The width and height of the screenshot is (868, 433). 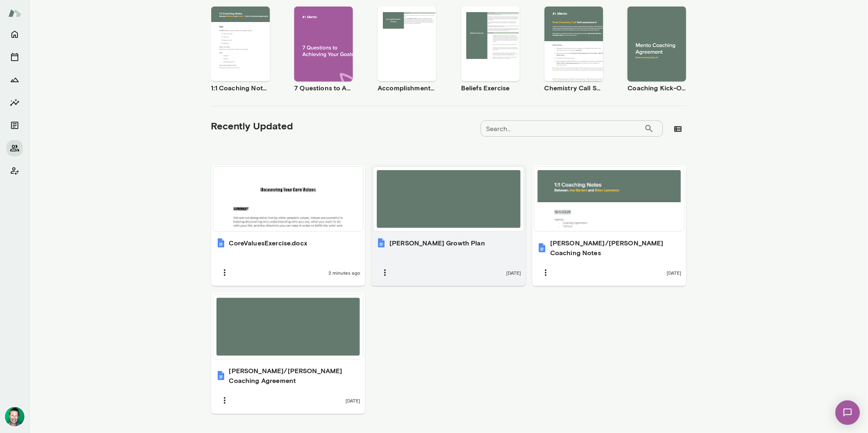 I want to click on button: Sessions, so click(x=14, y=57).